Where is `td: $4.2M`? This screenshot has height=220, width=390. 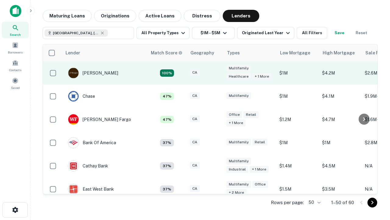 td: $4.2M is located at coordinates (341, 73).